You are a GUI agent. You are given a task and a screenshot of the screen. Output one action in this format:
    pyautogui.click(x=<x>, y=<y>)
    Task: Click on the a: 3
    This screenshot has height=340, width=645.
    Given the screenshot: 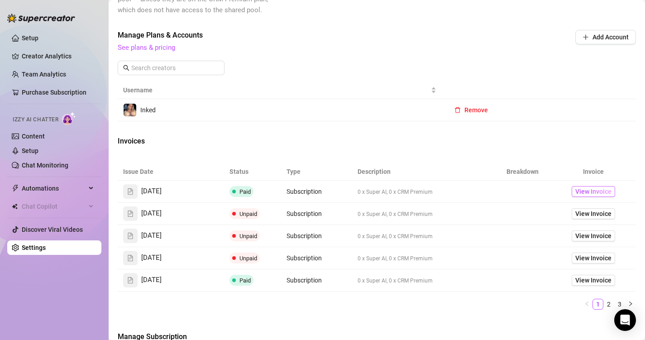 What is the action you would take?
    pyautogui.click(x=620, y=304)
    